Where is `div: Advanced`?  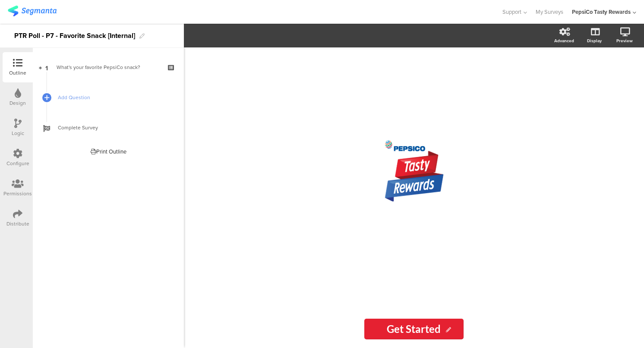
div: Advanced is located at coordinates (564, 41).